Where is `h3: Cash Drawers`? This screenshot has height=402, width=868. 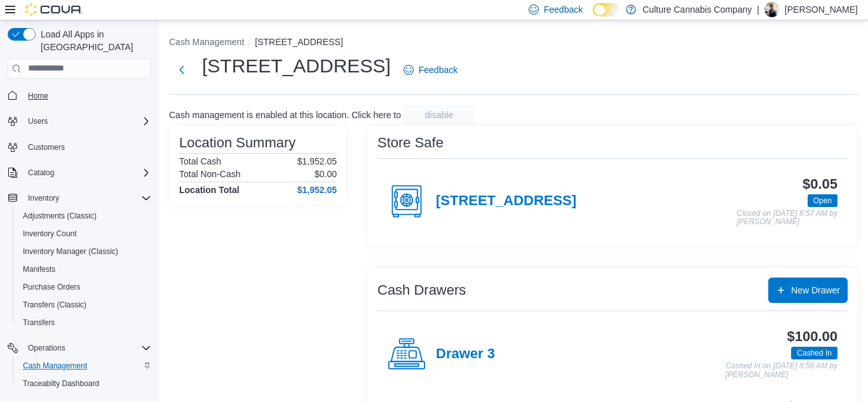
h3: Cash Drawers is located at coordinates (421, 291).